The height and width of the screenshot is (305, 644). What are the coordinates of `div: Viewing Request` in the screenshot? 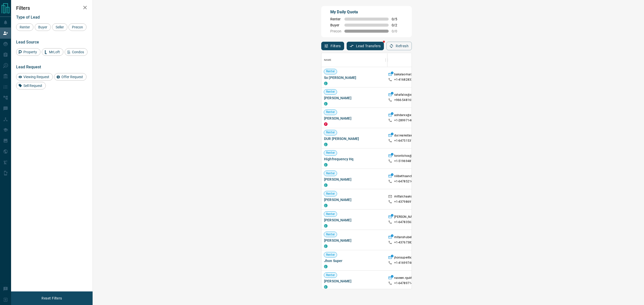 It's located at (35, 77).